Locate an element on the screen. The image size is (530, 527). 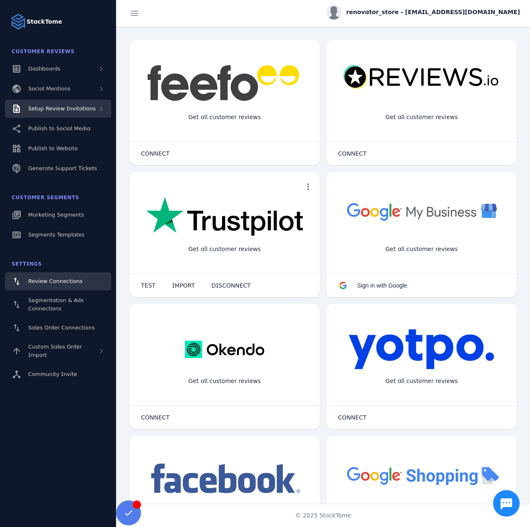
span: Customer Segments is located at coordinates (45, 198).